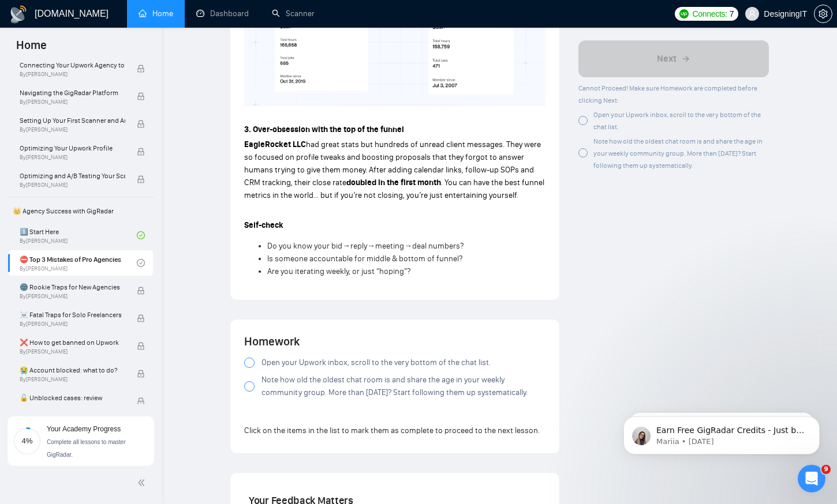  Describe the element at coordinates (72, 65) in the screenshot. I see `span: Connecting Your Upwork Agency to GigRadar` at that location.